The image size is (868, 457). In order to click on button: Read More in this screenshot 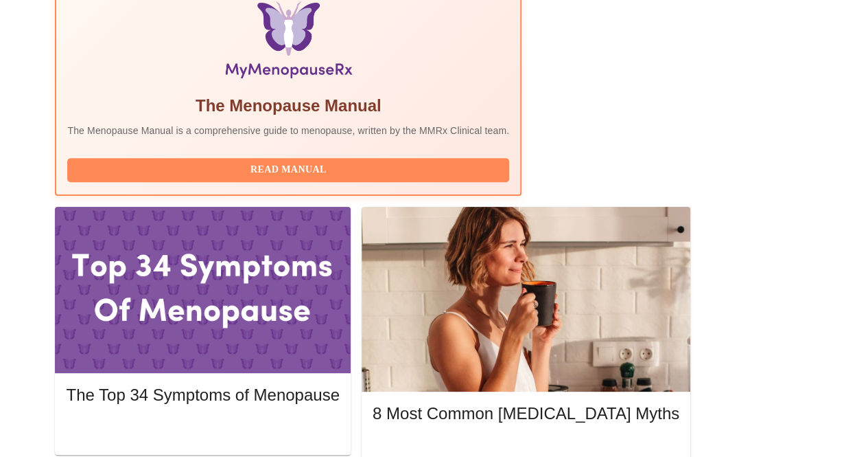, I will do `click(203, 430)`.